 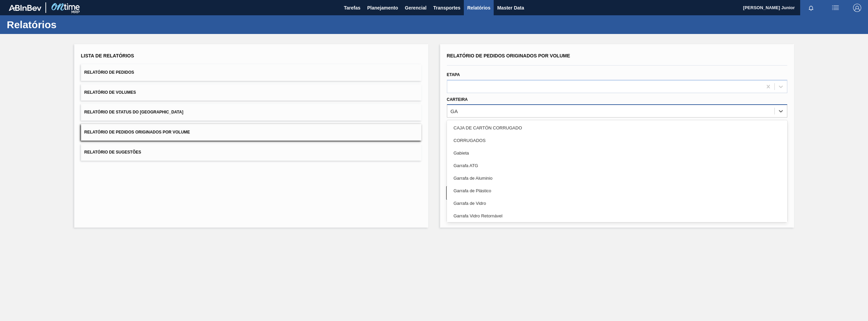 What do you see at coordinates (811, 8) in the screenshot?
I see `button: Notificações` at bounding box center [811, 8].